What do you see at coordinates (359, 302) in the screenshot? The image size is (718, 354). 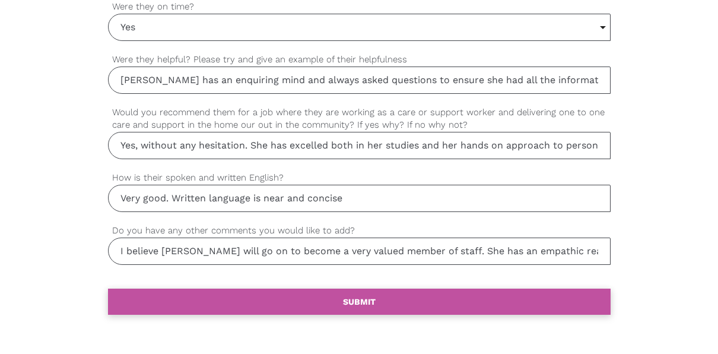 I see `a: SUBMIT` at bounding box center [359, 302].